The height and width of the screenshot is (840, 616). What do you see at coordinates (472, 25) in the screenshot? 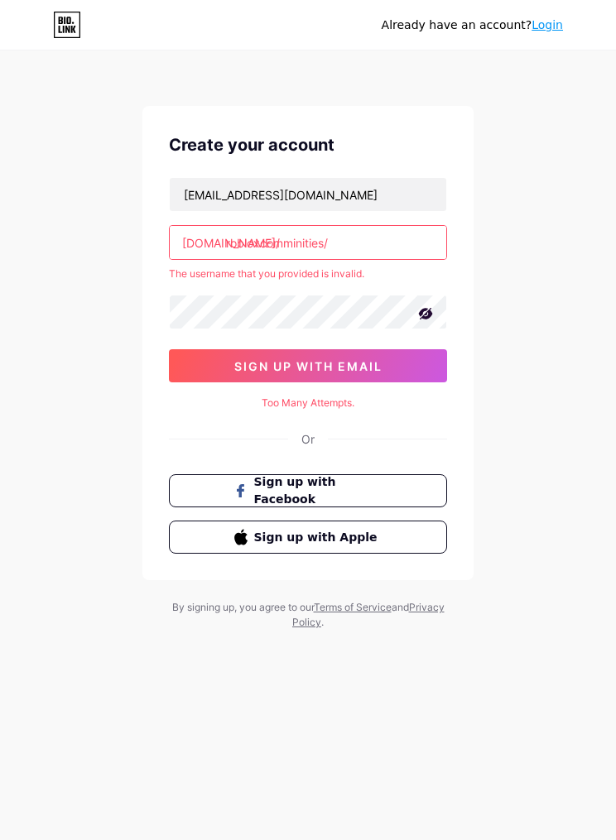
I see `div: Already have an account?` at bounding box center [472, 25].